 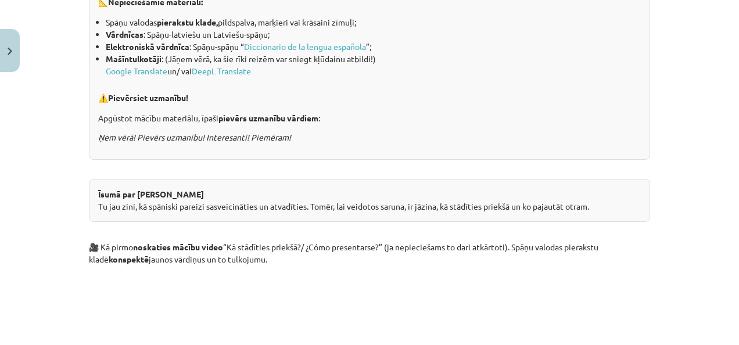 I want to click on li: : Spāņu-latviešu un Latviešu-spāņu;, so click(x=373, y=34).